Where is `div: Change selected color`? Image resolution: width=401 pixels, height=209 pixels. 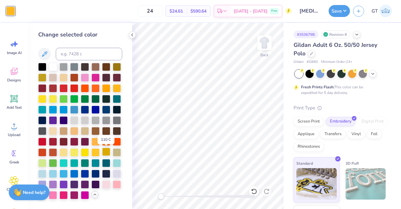 div: Change selected color is located at coordinates (80, 34).